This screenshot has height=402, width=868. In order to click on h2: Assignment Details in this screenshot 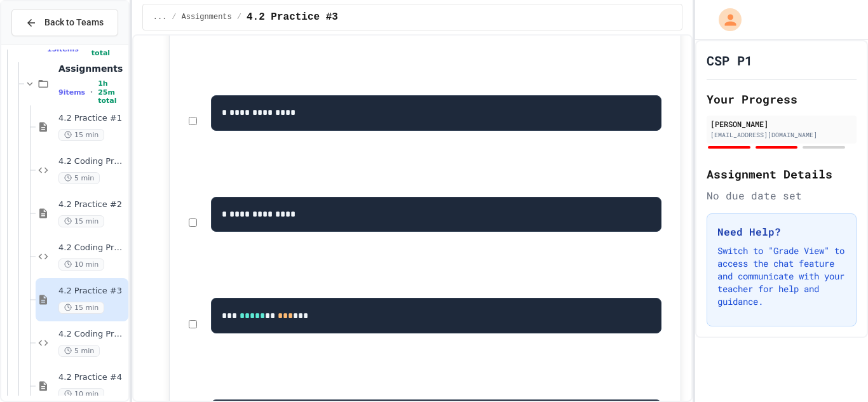, I will do `click(782, 174)`.